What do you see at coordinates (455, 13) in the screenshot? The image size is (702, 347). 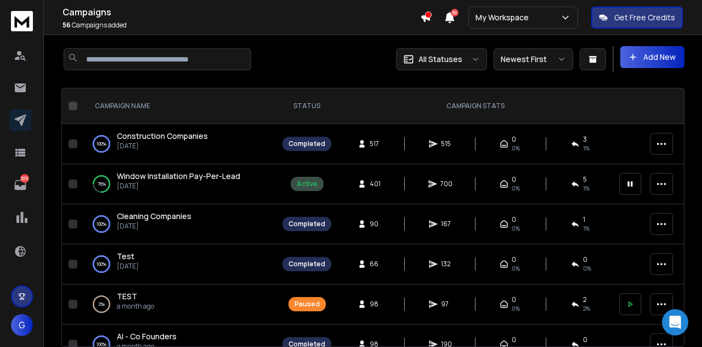 I see `span: 50` at bounding box center [455, 13].